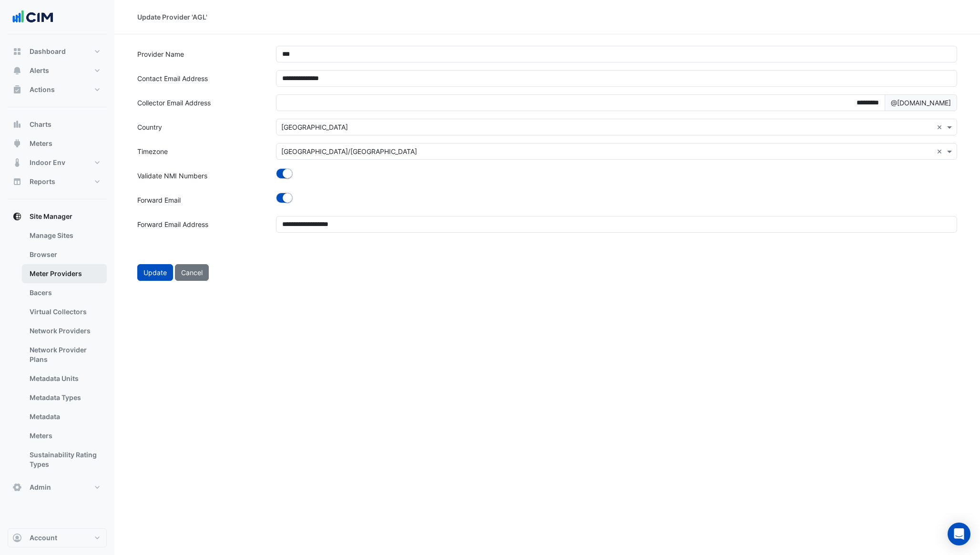  What do you see at coordinates (64, 255) in the screenshot?
I see `a: Browser` at bounding box center [64, 255].